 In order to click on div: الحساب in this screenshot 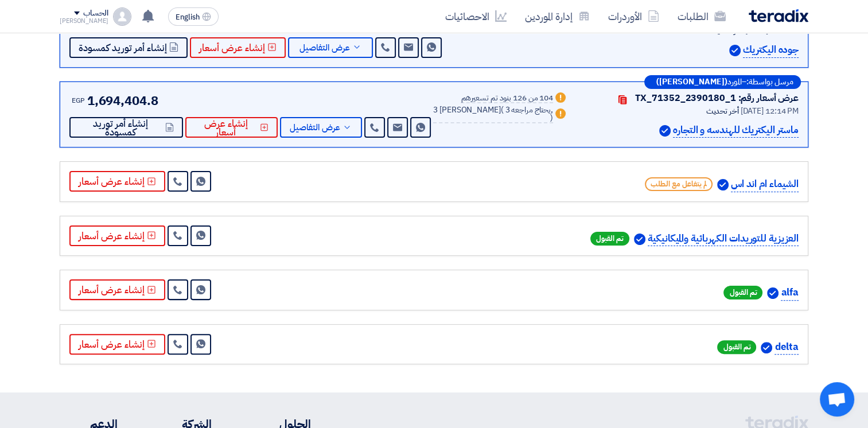, I will do `click(95, 13)`.